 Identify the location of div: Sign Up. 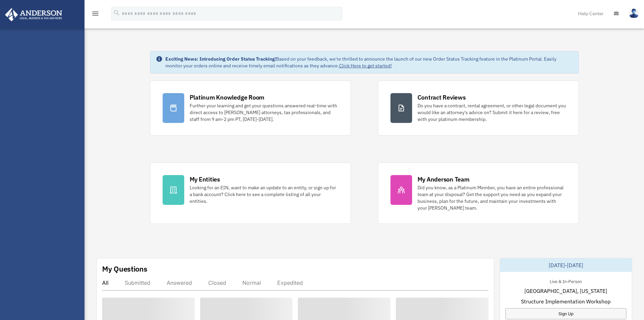
(566, 314).